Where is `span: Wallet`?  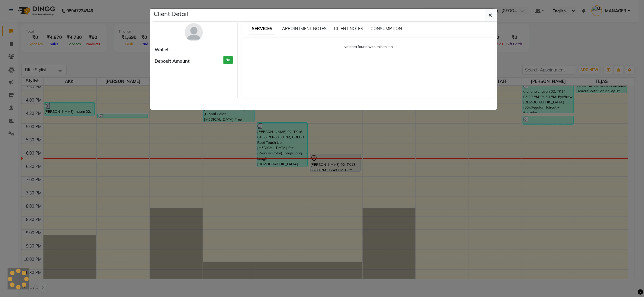
span: Wallet is located at coordinates (162, 50).